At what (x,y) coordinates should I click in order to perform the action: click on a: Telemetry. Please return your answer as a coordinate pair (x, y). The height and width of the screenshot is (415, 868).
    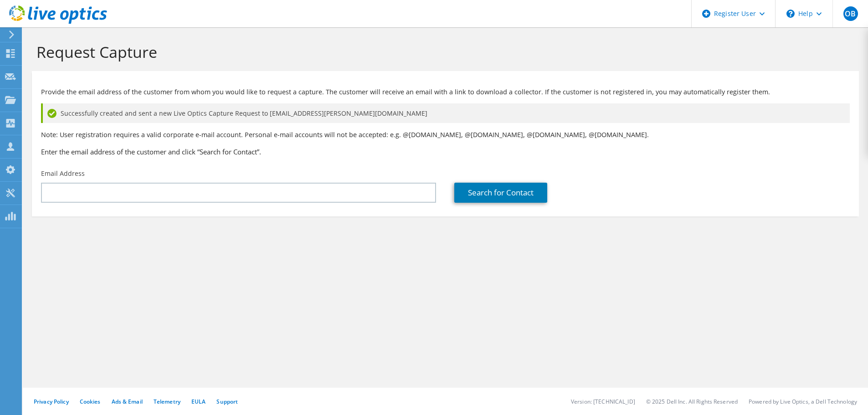
    Looking at the image, I should click on (167, 402).